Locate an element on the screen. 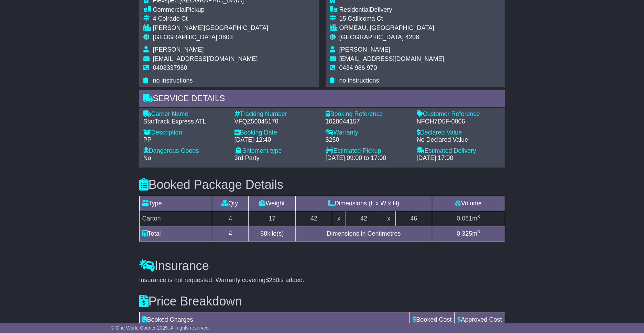 The width and height of the screenshot is (644, 333). span: © One World Courier 2025. All rights reserved. is located at coordinates (160, 328).